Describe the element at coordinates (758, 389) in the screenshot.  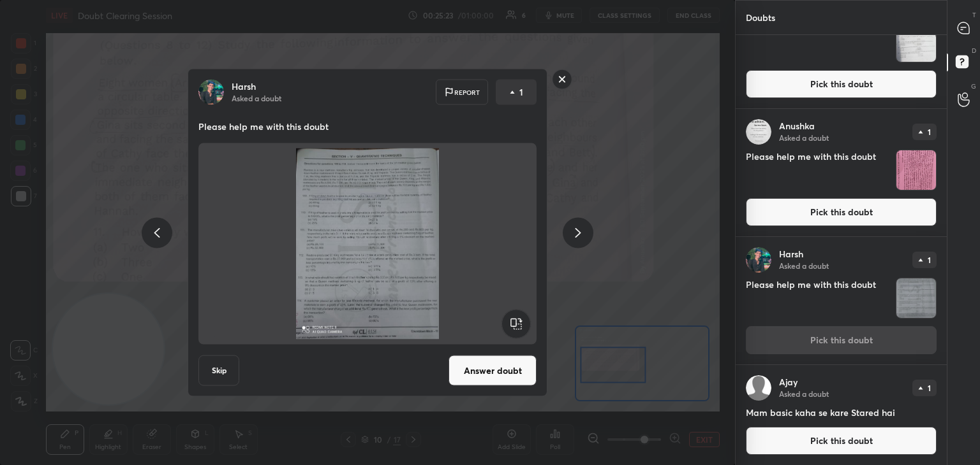
I see `img: default.png` at that location.